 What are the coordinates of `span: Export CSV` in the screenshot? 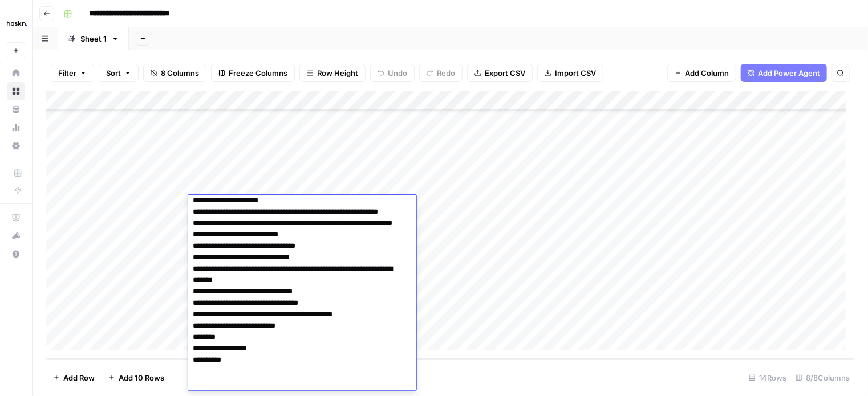 It's located at (505, 73).